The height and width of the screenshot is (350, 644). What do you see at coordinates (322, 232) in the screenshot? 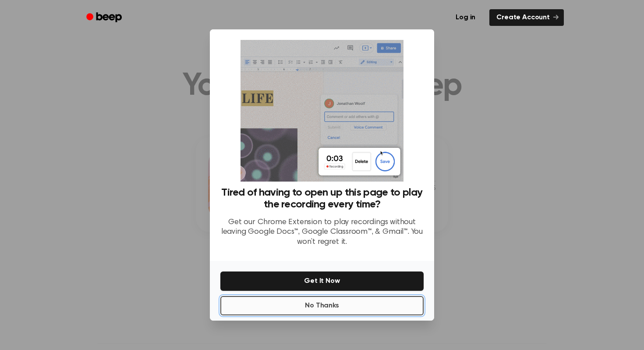
I see `p: Get our Chrome Extension to play recordings without leaving Google Docs™, Google Classroom™, & Gm...` at bounding box center [322, 232].